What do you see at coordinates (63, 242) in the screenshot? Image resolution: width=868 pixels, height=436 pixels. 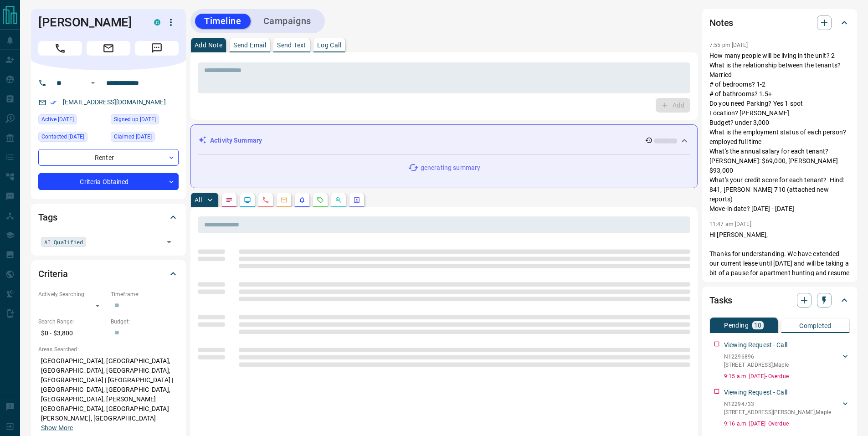 I see `span: AI Qualified` at bounding box center [63, 242].